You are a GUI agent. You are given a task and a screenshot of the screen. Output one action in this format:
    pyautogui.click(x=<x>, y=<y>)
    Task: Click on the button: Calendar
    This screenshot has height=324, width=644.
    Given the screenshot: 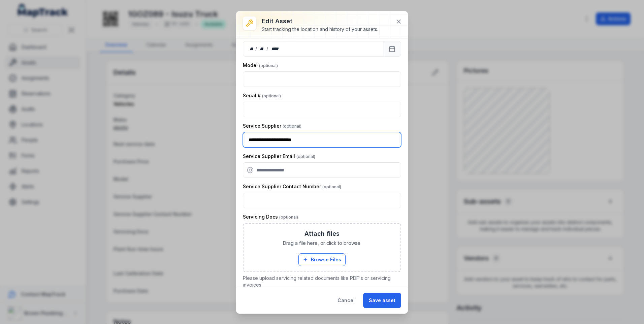 What is the action you would take?
    pyautogui.click(x=392, y=49)
    